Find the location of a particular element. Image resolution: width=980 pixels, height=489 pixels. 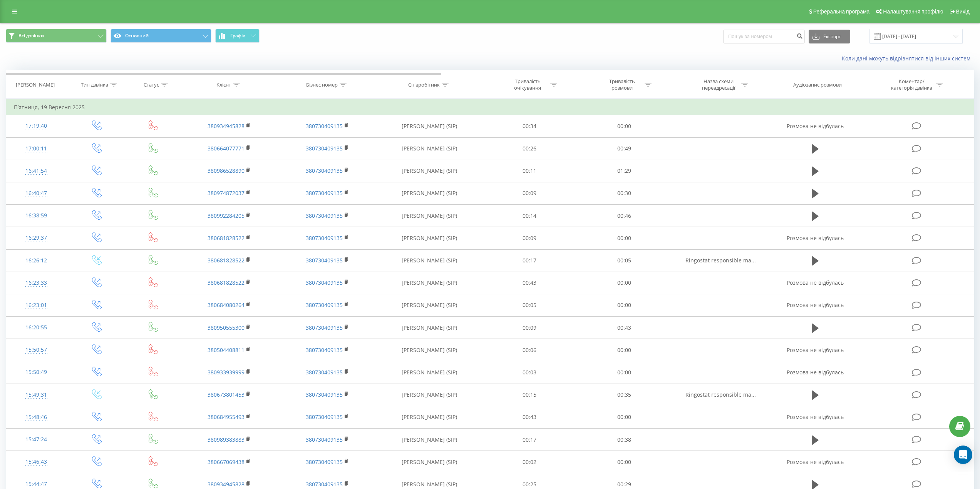

div: 16:23:01 is located at coordinates (36, 306).